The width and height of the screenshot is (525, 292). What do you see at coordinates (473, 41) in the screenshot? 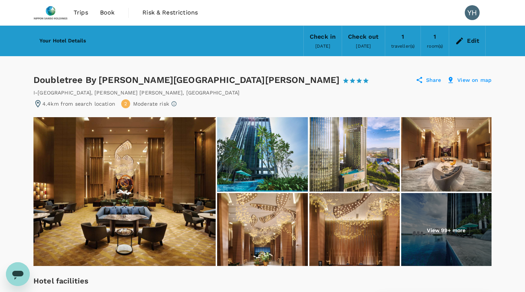
I see `div: Edit` at bounding box center [473, 41].